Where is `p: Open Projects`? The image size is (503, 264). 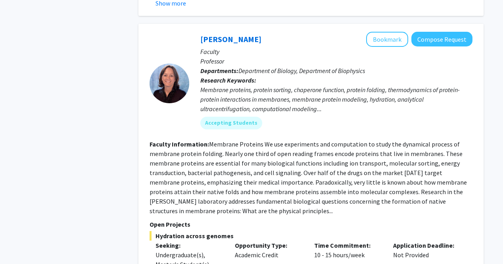 p: Open Projects is located at coordinates (311, 224).